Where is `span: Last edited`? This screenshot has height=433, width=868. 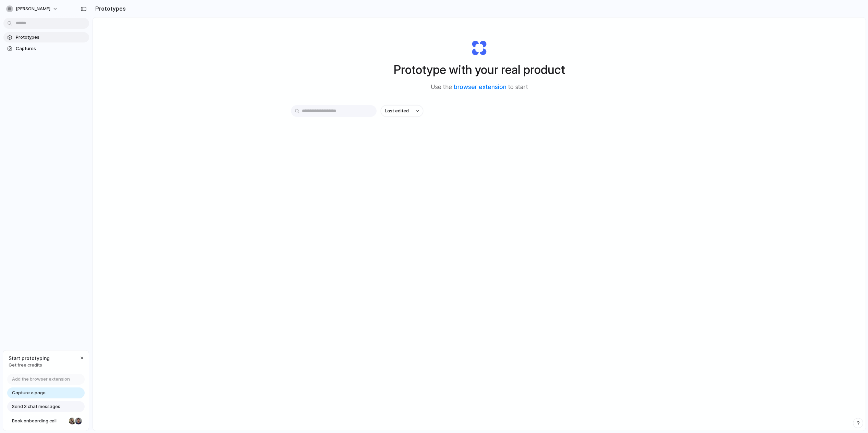 span: Last edited is located at coordinates (396, 111).